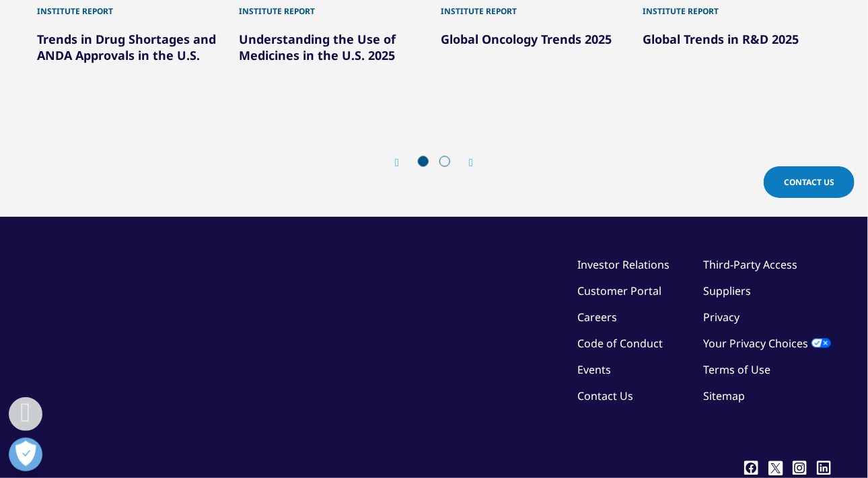 The height and width of the screenshot is (478, 868). What do you see at coordinates (620, 344) in the screenshot?
I see `a: Code of Conduct` at bounding box center [620, 344].